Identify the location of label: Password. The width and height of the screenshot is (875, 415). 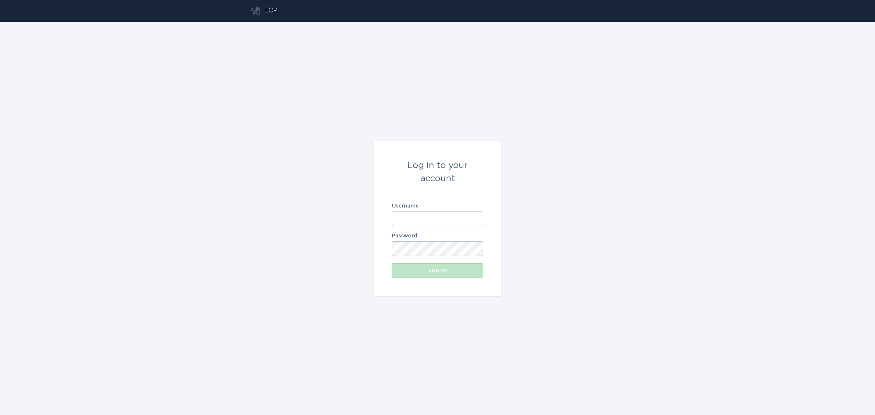
(437, 236).